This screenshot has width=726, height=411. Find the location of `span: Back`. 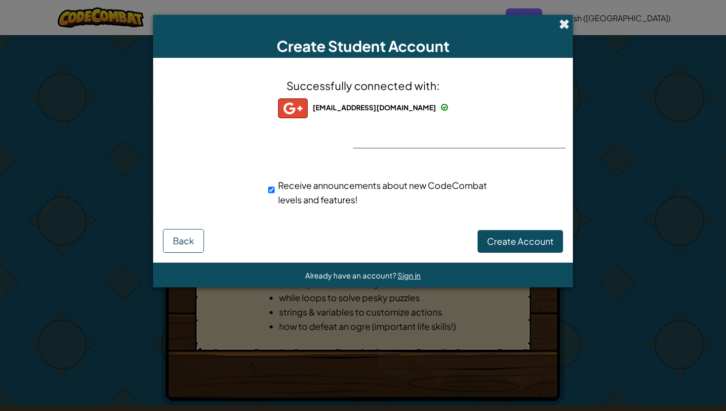

span: Back is located at coordinates (183, 240).